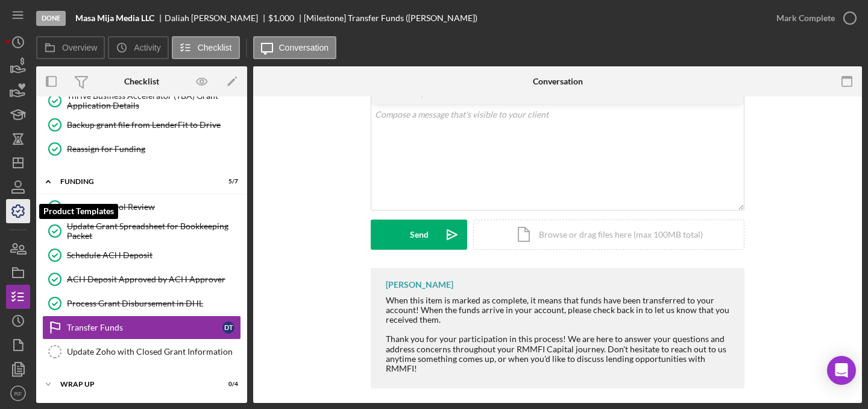 This screenshot has width=868, height=409. I want to click on a: Quality Control Review, so click(142, 207).